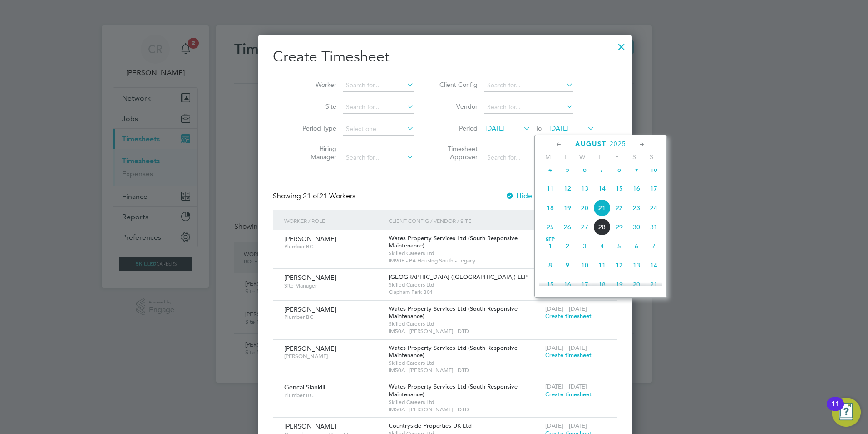 The height and width of the screenshot is (434, 868). I want to click on span: 20, so click(585, 207).